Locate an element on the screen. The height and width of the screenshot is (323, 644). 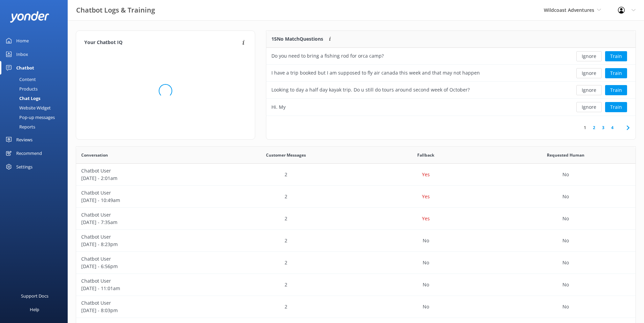
div: Looking to day a half day kayak trip. Do u still do tours around second week of October? is located at coordinates (370, 90).